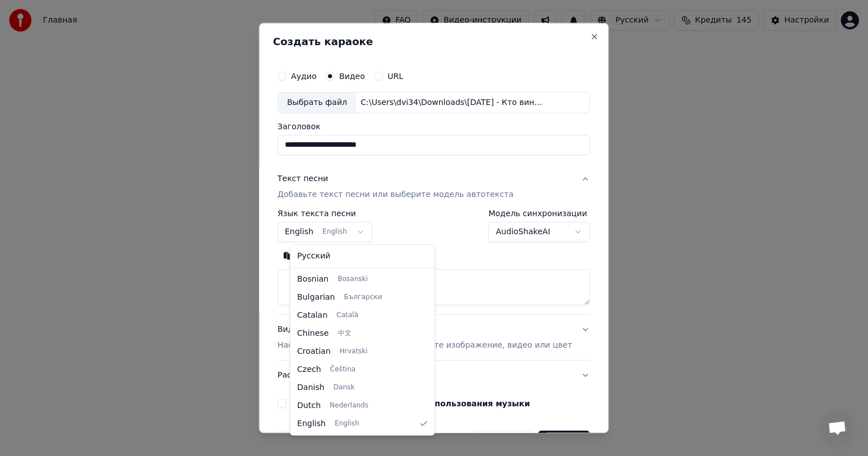 This screenshot has width=868, height=456. Describe the element at coordinates (347, 315) in the screenshot. I see `span: Català` at that location.